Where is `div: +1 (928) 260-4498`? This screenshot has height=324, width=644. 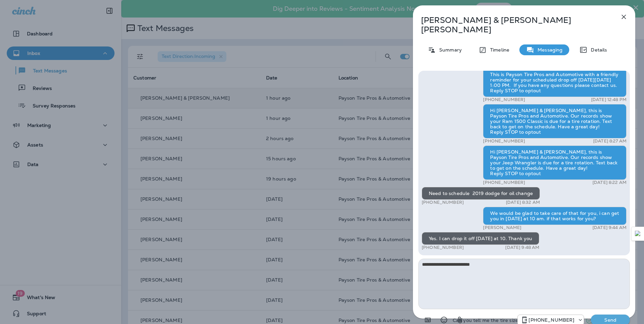
div: +1 (928) 260-4498 is located at coordinates (551, 320).